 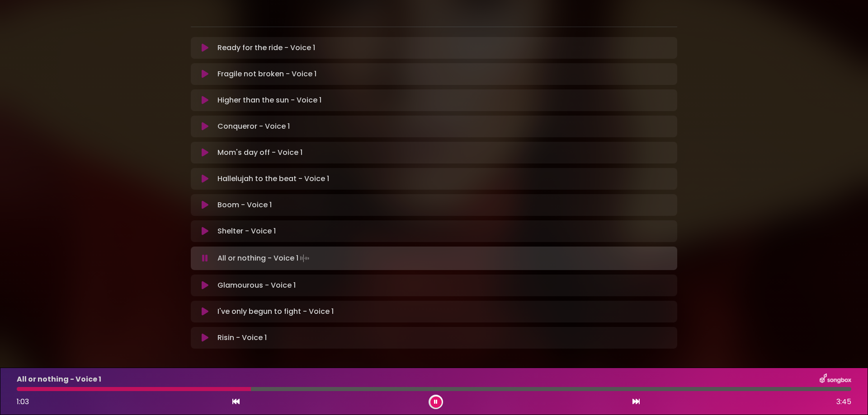 I want to click on p: Higher than the sun - Voice 1, so click(x=269, y=101).